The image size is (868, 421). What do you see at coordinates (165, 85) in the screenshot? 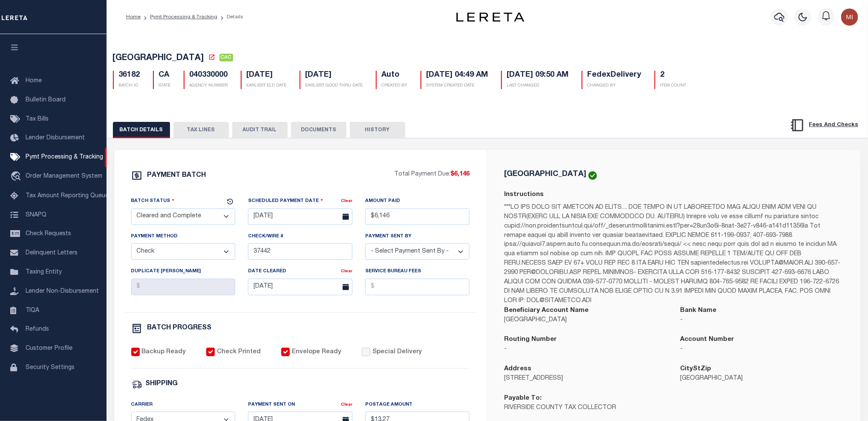
I see `p: STATE` at bounding box center [165, 85].